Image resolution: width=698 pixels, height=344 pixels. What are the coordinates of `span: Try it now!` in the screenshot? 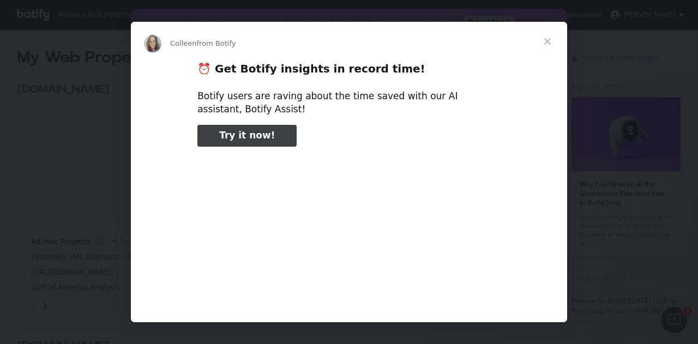 It's located at (247, 135).